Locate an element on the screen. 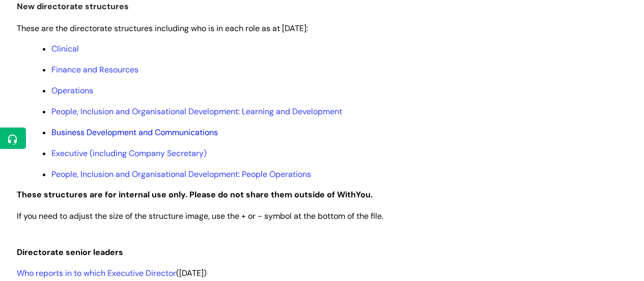 The image size is (644, 281). a: Business Development and Communications is located at coordinates (134, 132).